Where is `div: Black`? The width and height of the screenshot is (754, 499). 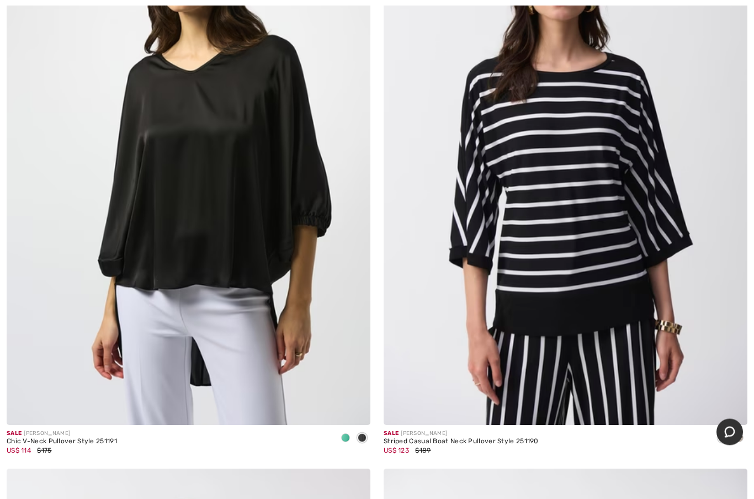
div: Black is located at coordinates (362, 439).